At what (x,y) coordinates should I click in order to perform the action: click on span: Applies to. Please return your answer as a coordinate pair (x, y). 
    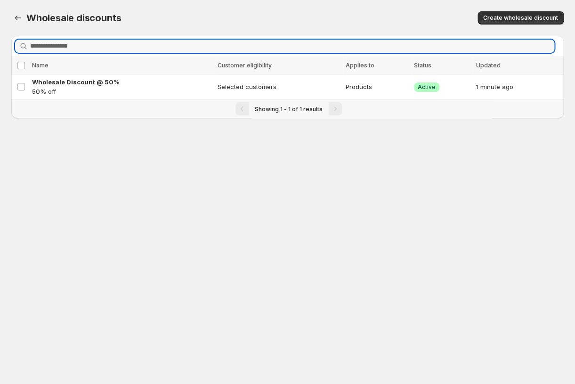
    Looking at the image, I should click on (360, 65).